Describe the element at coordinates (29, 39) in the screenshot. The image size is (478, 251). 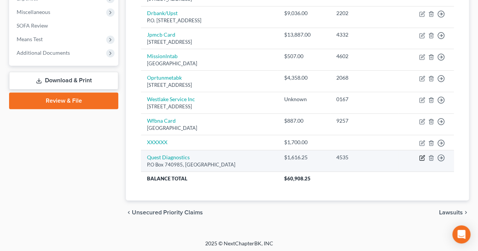
I see `span: Means Test` at that location.